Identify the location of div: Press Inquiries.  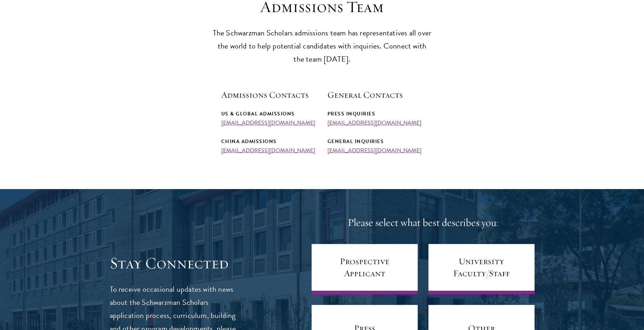
(375, 113).